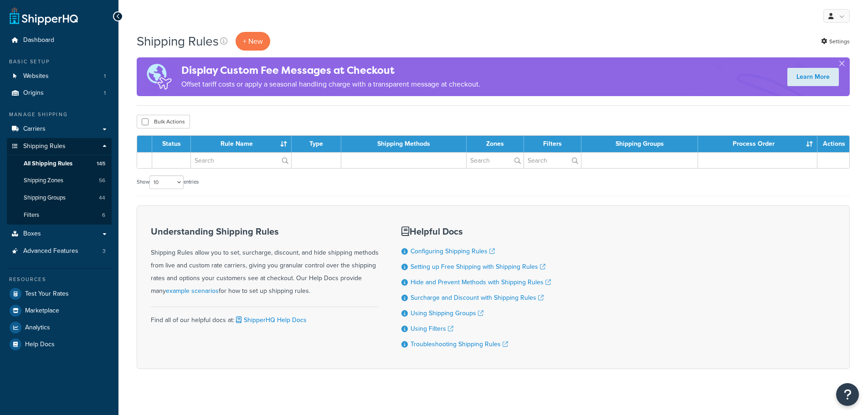 This screenshot has width=868, height=415. What do you see at coordinates (59, 61) in the screenshot?
I see `div: Basic Setup` at bounding box center [59, 61].